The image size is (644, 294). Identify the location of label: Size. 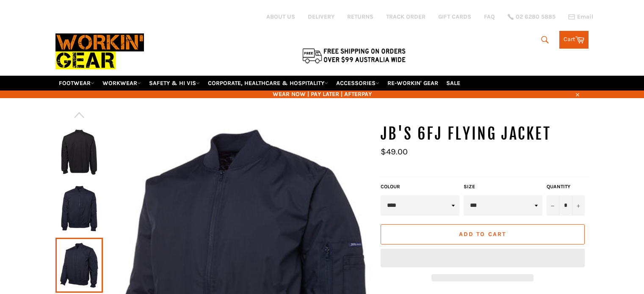
(503, 187).